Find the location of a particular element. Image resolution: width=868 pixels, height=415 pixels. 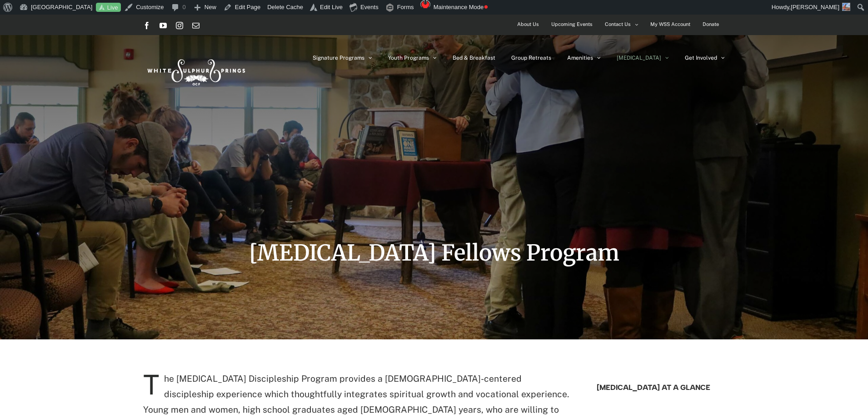

nav: Secondary Menu is located at coordinates (618, 25).